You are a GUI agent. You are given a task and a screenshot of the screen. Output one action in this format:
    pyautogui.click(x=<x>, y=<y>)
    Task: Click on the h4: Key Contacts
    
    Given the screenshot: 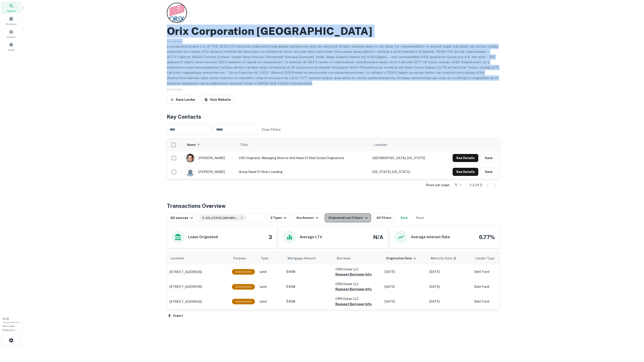 What is the action you would take?
    pyautogui.click(x=333, y=117)
    